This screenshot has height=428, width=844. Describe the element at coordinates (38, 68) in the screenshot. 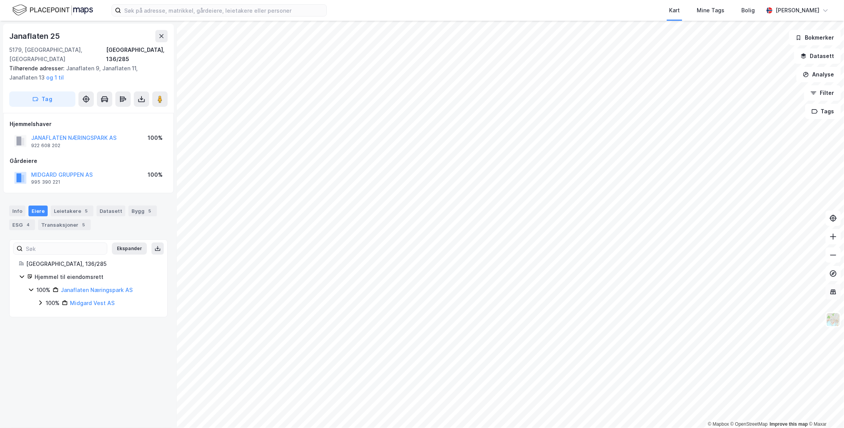

I see `span: Tilhørende adresser:` at that location.